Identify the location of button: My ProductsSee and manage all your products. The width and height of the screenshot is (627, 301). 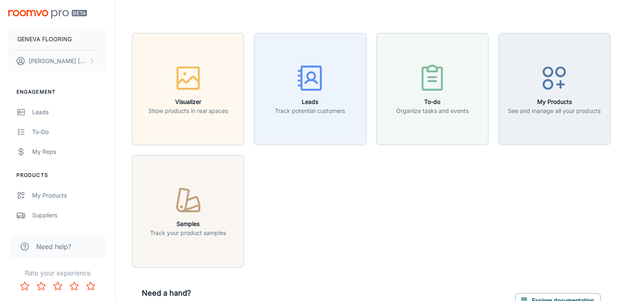
(555, 89).